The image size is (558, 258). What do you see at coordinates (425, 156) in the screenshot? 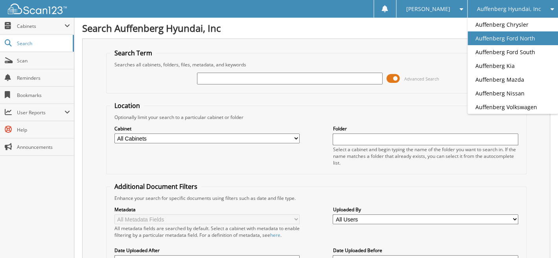
I see `div: Select a cabinet and begin typing the name of the folder you want to search in. If the name match...` at bounding box center [425, 156].